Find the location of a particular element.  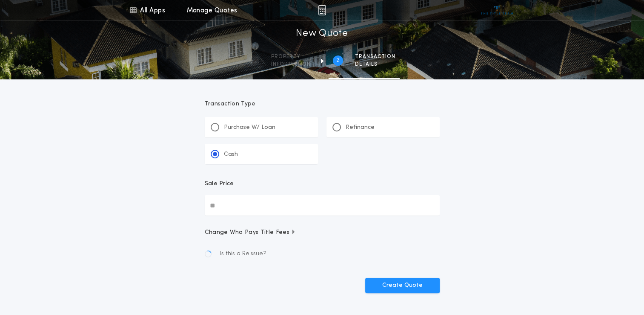

img: img is located at coordinates (322, 10).